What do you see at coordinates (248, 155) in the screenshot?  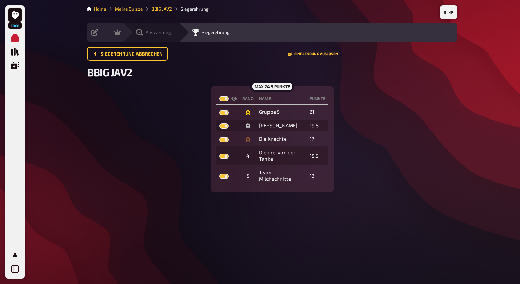 I see `td: 4` at bounding box center [248, 155].